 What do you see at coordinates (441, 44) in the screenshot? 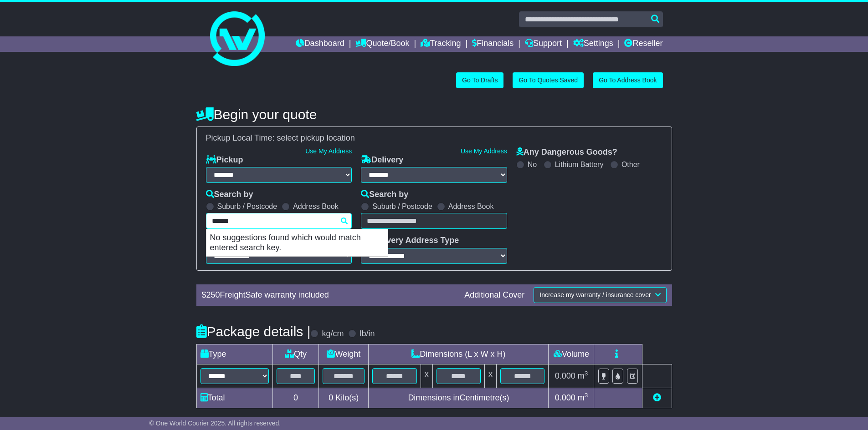
I see `a: Tracking` at bounding box center [441, 44].